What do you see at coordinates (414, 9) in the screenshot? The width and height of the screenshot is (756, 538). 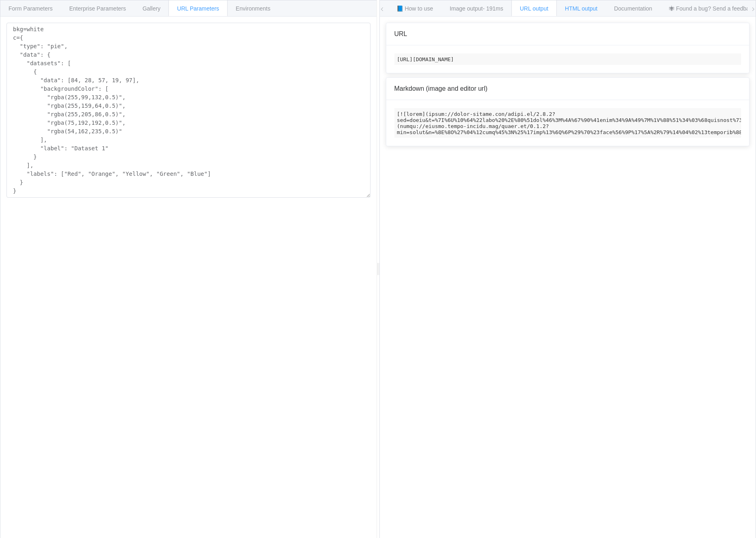 I see `span: 📘 How to use` at bounding box center [414, 9].